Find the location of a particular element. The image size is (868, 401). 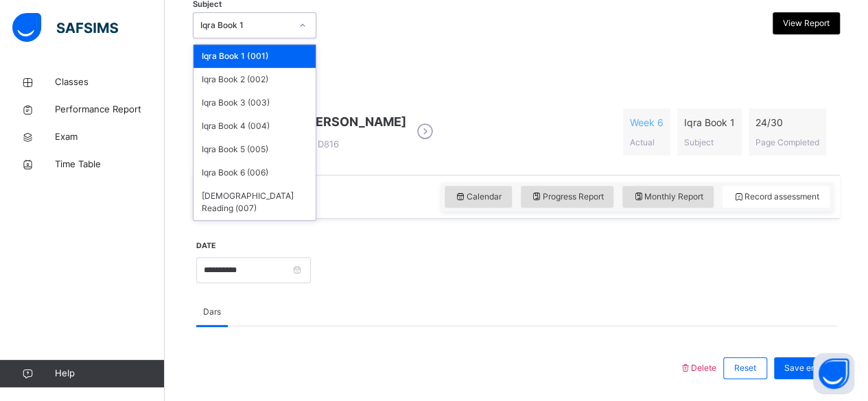

span: Page Completed is located at coordinates (787, 142).